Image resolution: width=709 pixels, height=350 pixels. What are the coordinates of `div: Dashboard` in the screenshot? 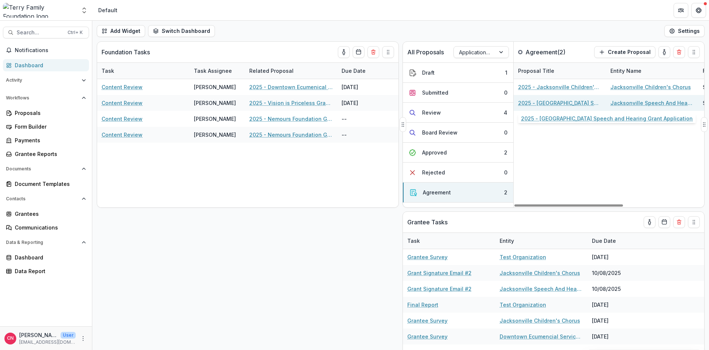 It's located at (49, 65).